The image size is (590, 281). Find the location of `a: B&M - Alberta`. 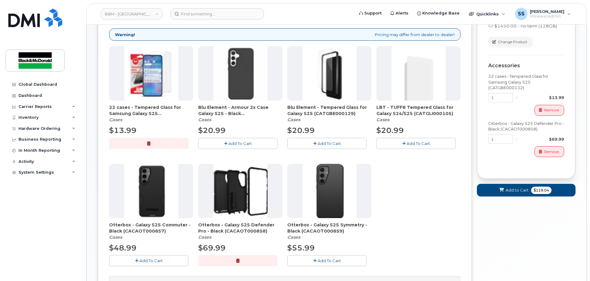

a: B&M - Alberta is located at coordinates (132, 14).